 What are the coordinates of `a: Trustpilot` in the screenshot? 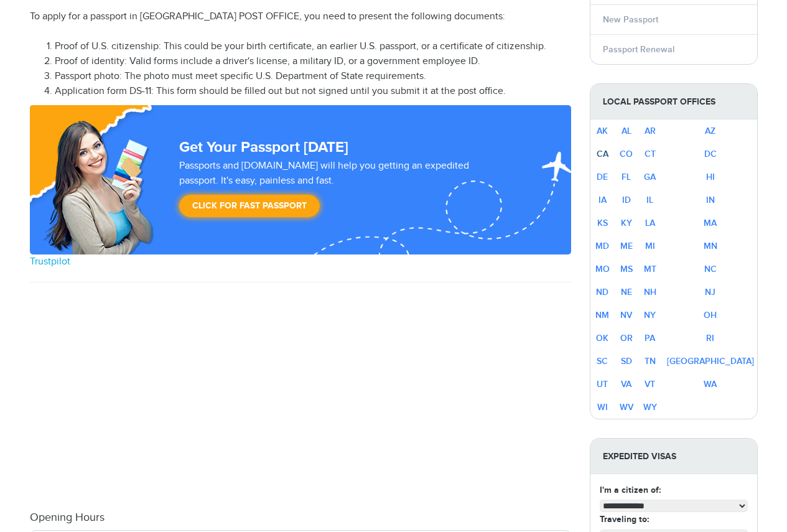 It's located at (49, 261).